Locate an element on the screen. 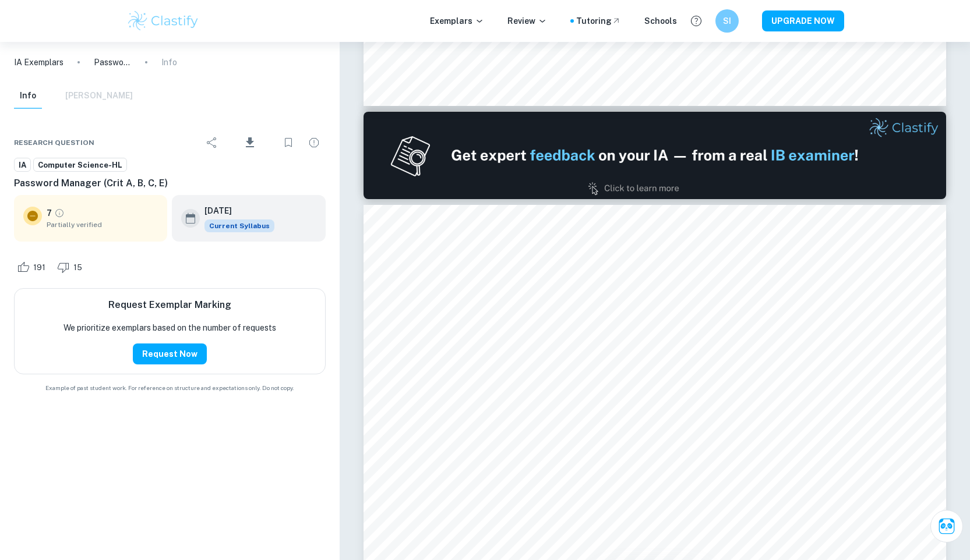 This screenshot has height=560, width=970. p: Info is located at coordinates (169, 62).